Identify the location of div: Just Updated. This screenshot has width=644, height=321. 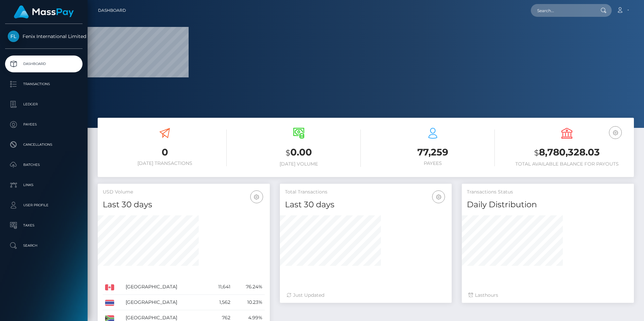
(366, 295).